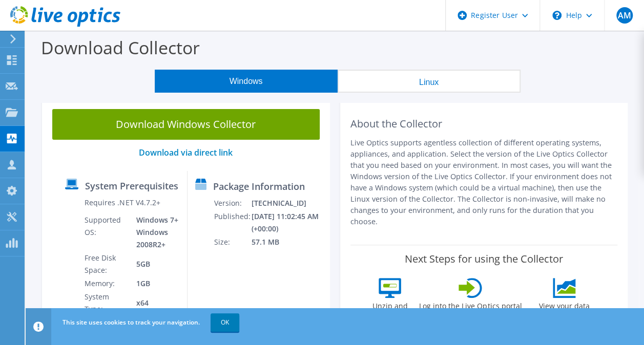 The image size is (644, 345). Describe the element at coordinates (186, 124) in the screenshot. I see `a: Download Windows Collector` at that location.